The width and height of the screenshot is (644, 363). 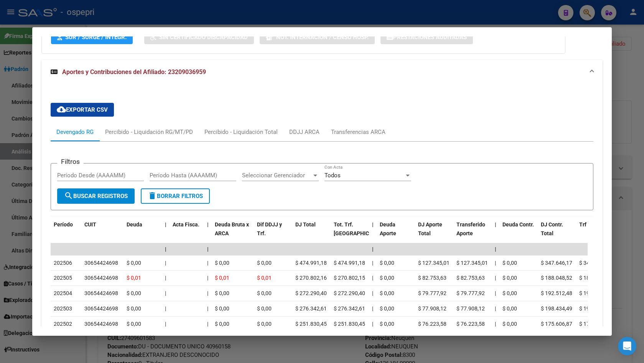 I want to click on span: 202503, so click(x=63, y=309).